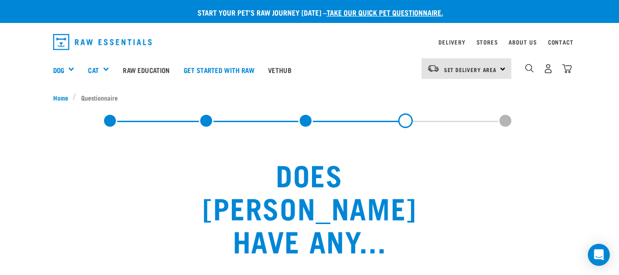  I want to click on a: Cat, so click(93, 70).